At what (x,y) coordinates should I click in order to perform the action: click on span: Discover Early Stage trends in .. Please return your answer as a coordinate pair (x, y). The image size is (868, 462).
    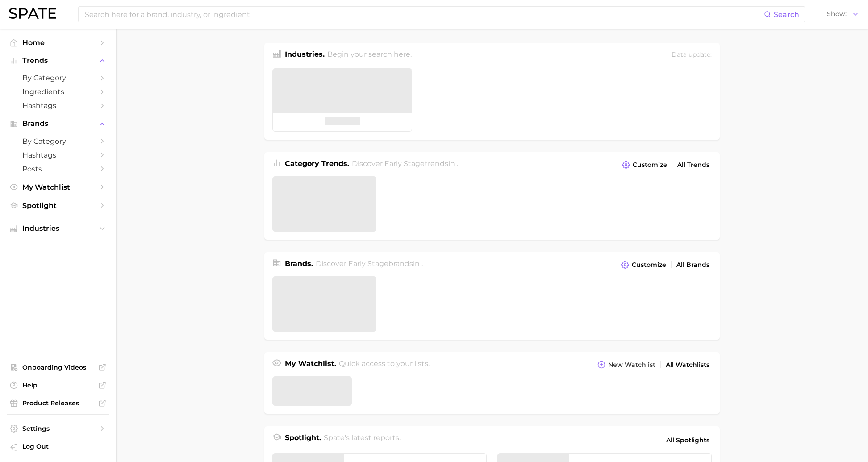
    Looking at the image, I should click on (405, 164).